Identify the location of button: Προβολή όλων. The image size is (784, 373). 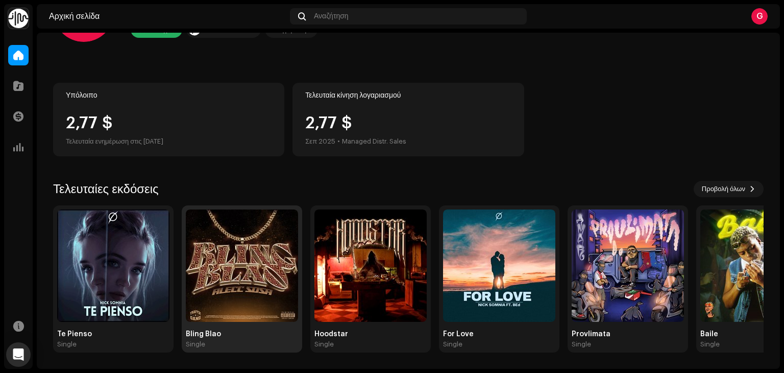
(728, 189).